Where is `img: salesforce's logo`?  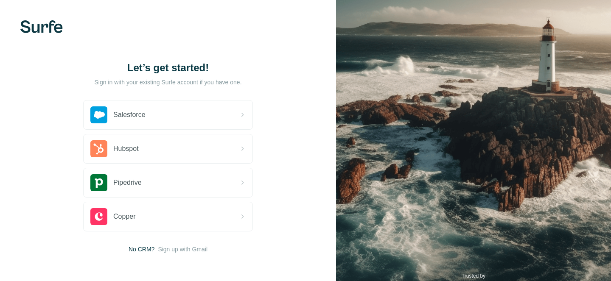 img: salesforce's logo is located at coordinates (99, 115).